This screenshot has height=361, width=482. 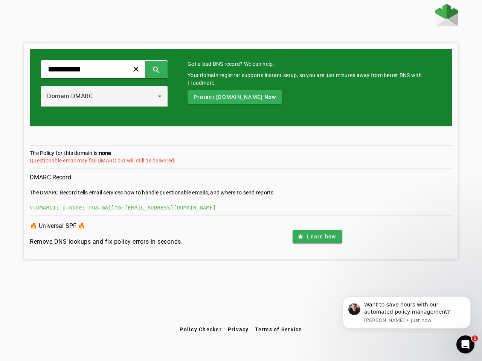 What do you see at coordinates (83, 19) in the screenshot?
I see `div: Message content` at bounding box center [83, 19].